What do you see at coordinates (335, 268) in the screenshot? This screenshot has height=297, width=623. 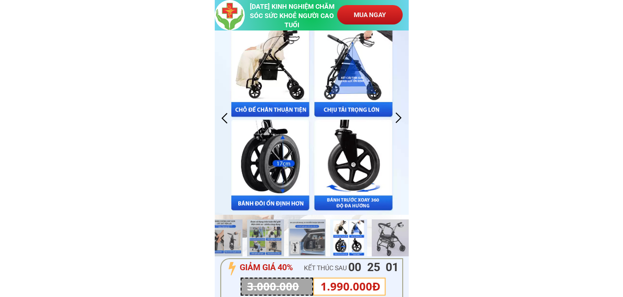 I see `h3: KẾT THÚC SAU` at bounding box center [335, 268].